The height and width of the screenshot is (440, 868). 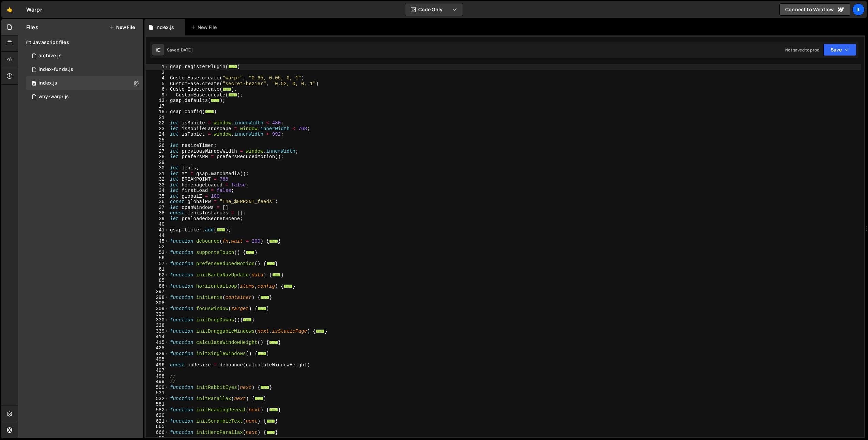 What do you see at coordinates (205, 27) in the screenshot?
I see `div: New File` at bounding box center [205, 27].